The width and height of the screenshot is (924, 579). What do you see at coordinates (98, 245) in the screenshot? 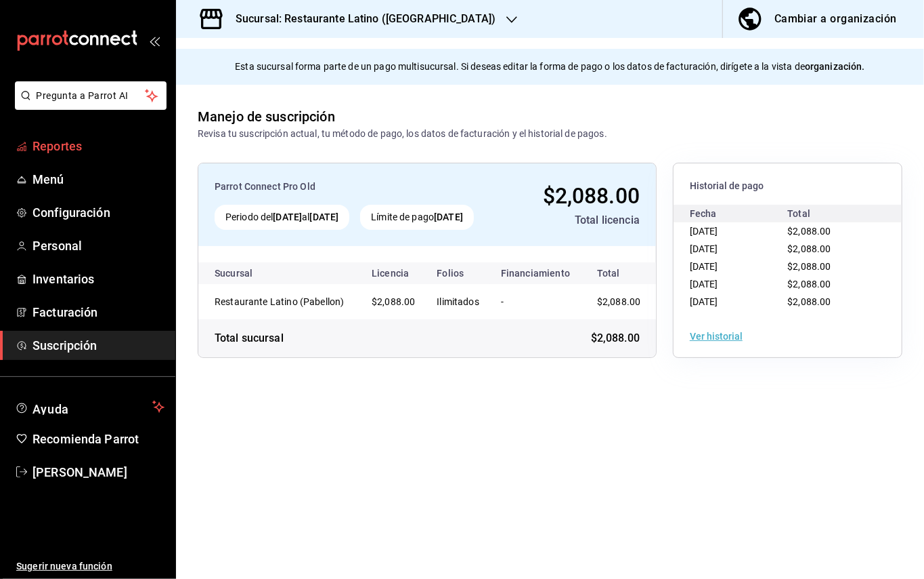
I see `span: Personal` at bounding box center [98, 245].